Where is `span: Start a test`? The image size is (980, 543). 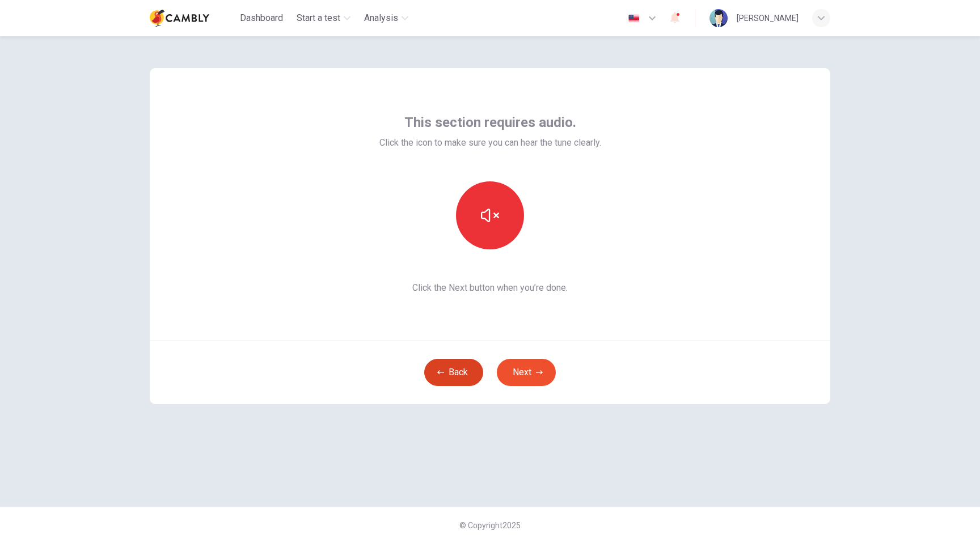 span: Start a test is located at coordinates (318, 19).